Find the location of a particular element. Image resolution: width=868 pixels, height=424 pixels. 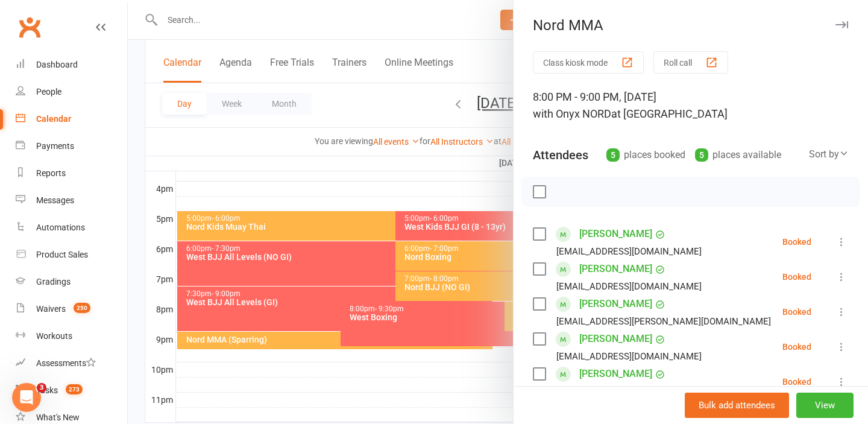

div: Tasks is located at coordinates (47, 390).